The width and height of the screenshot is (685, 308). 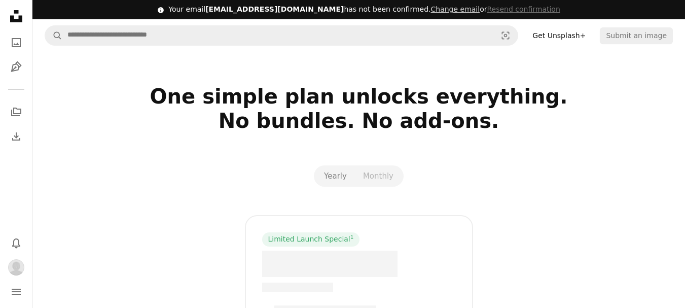 What do you see at coordinates (311, 239) in the screenshot?
I see `div: Limited Launch Special` at bounding box center [311, 239].